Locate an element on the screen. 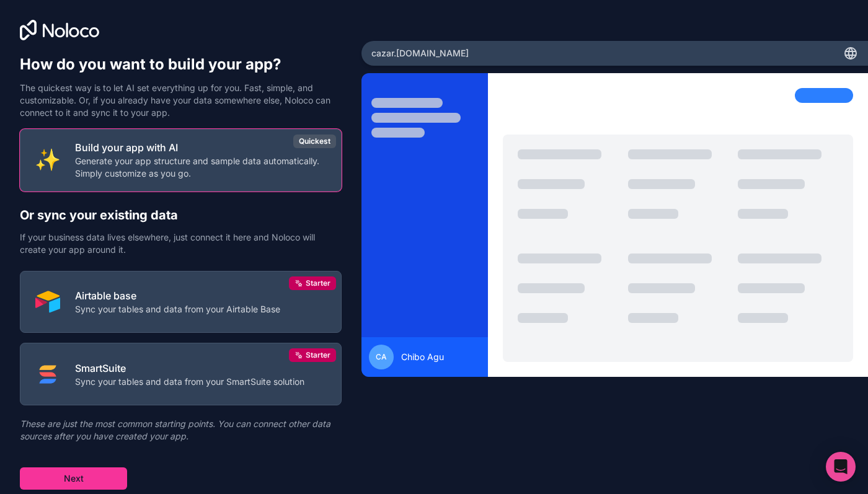  button: AIRTABLEAirtable baseSync your tables and data from your Airtable BaseStarter is located at coordinates (180, 301).